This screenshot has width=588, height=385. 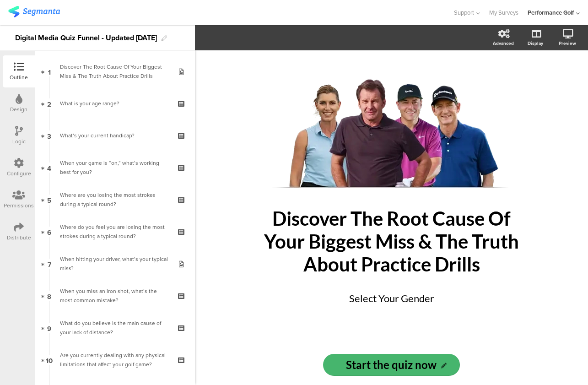 I want to click on span: 1, so click(x=49, y=71).